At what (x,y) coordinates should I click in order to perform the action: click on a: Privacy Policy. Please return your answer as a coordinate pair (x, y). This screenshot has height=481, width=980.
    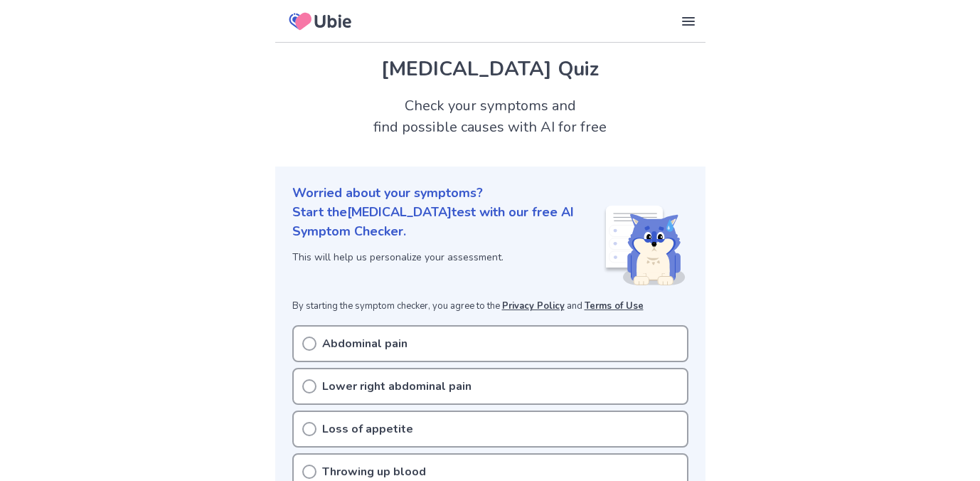
    Looking at the image, I should click on (533, 306).